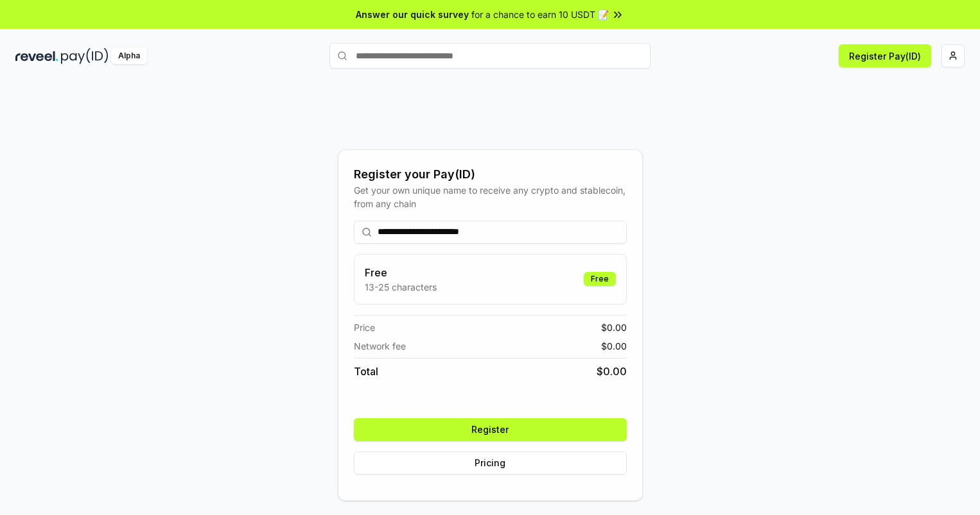 Image resolution: width=980 pixels, height=515 pixels. What do you see at coordinates (490, 463) in the screenshot?
I see `button: Pricing` at bounding box center [490, 463].